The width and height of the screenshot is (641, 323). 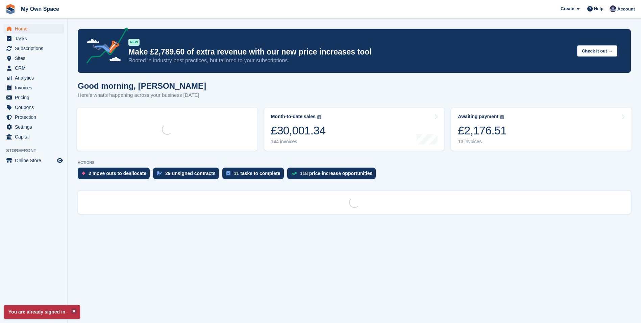 I want to click on div: 29 unsigned contracts, so click(x=190, y=173).